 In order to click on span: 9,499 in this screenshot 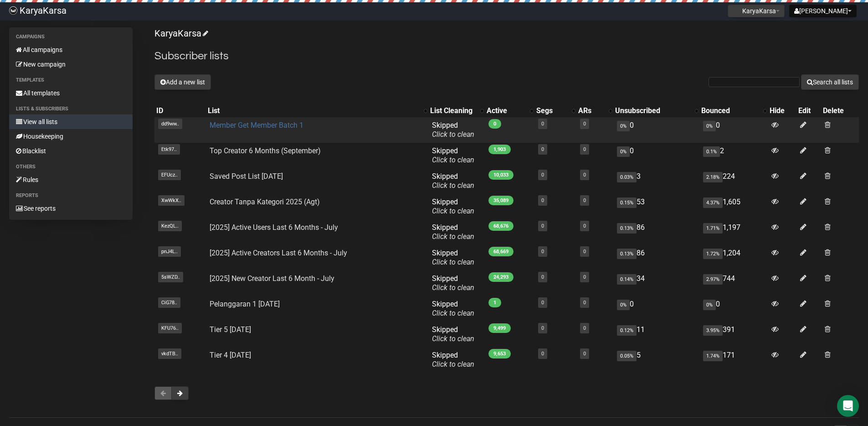, I will do `click(499, 328)`.